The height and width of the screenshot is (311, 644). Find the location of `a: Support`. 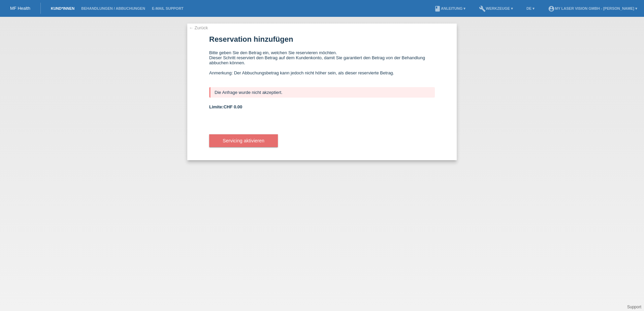

a: Support is located at coordinates (634, 307).